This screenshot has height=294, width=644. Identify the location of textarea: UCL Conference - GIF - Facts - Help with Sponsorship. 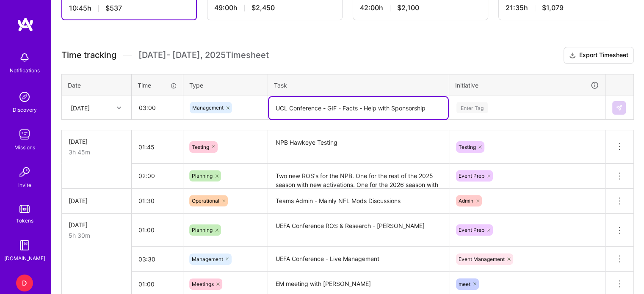
(358, 108).